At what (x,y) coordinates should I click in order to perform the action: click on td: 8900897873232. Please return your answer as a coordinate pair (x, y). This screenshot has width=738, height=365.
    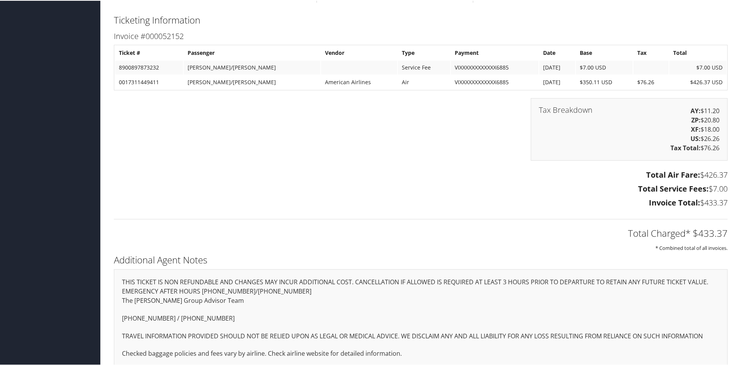
    Looking at the image, I should click on (149, 67).